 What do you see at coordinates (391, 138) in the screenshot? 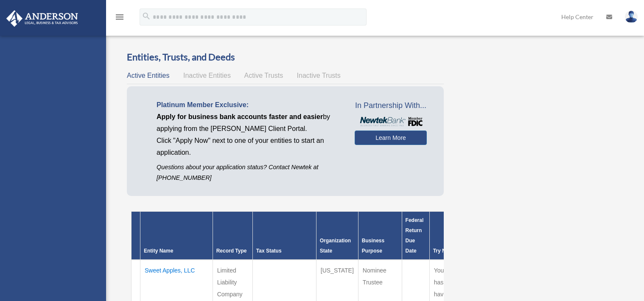
I see `a: Learn More` at bounding box center [391, 138].